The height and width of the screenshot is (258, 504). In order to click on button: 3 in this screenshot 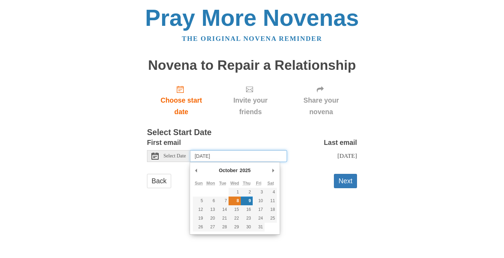, I will do `click(258, 192)`.